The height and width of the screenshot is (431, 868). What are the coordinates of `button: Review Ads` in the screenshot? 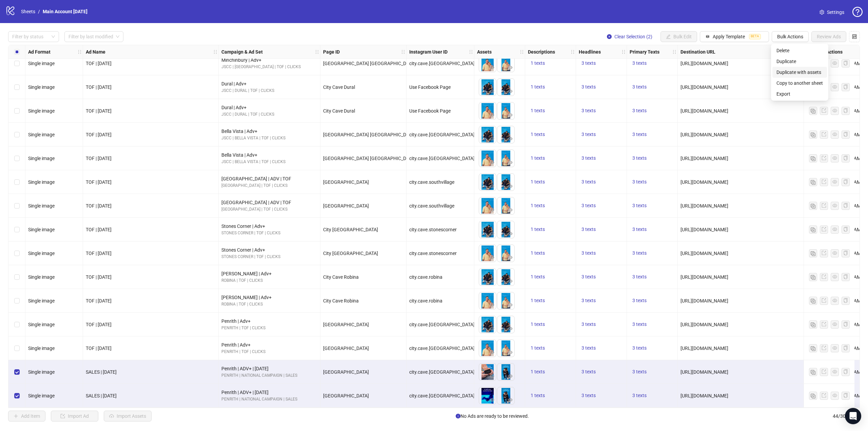 It's located at (828, 37).